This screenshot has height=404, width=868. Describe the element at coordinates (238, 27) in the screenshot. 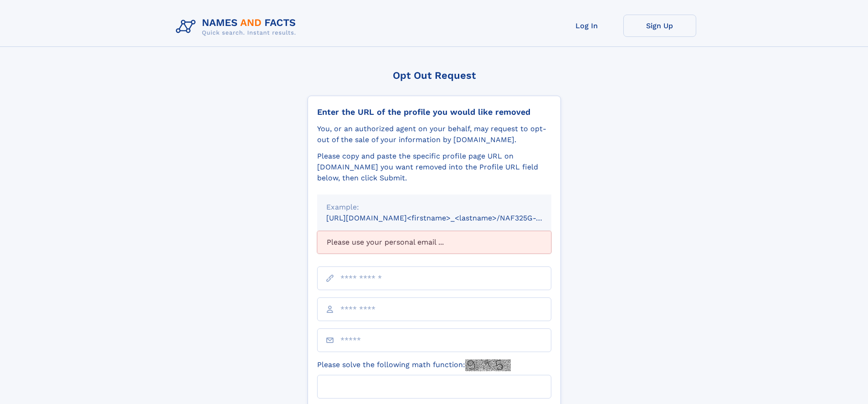

I see `img: Logo Names and Facts` at that location.